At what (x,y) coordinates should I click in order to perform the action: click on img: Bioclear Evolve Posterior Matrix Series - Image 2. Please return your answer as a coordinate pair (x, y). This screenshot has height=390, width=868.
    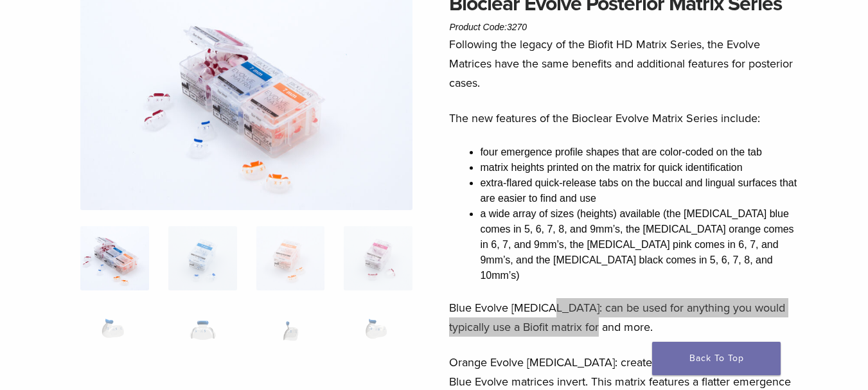
    Looking at the image, I should click on (203, 259).